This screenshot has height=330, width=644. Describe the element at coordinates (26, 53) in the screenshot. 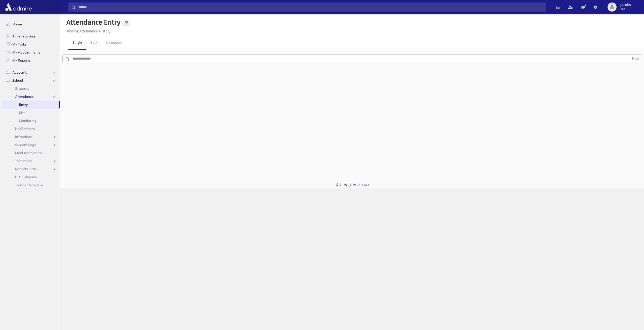

I see `span: My Appointments` at that location.